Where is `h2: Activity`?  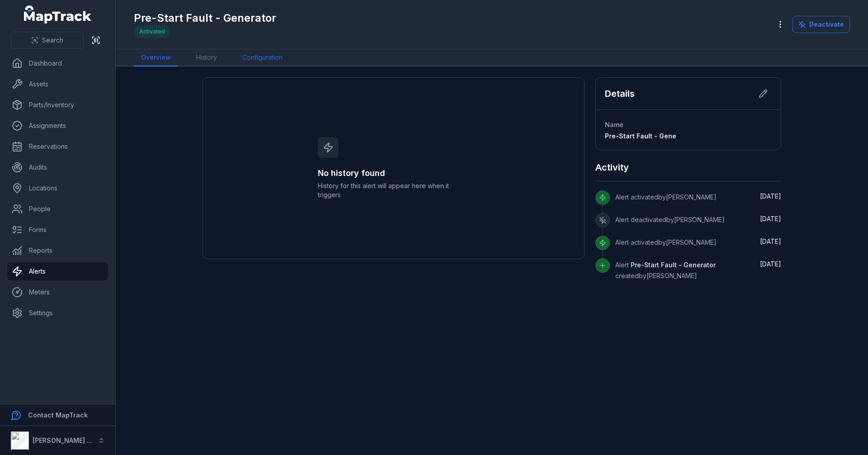 h2: Activity is located at coordinates (612, 167).